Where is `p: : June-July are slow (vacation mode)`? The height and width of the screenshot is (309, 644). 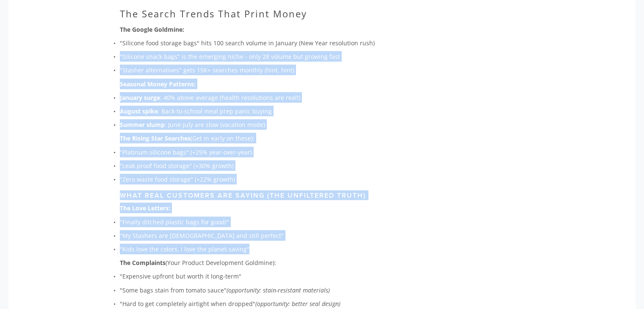 p: : June-July are slow (vacation mode) is located at coordinates (268, 124).